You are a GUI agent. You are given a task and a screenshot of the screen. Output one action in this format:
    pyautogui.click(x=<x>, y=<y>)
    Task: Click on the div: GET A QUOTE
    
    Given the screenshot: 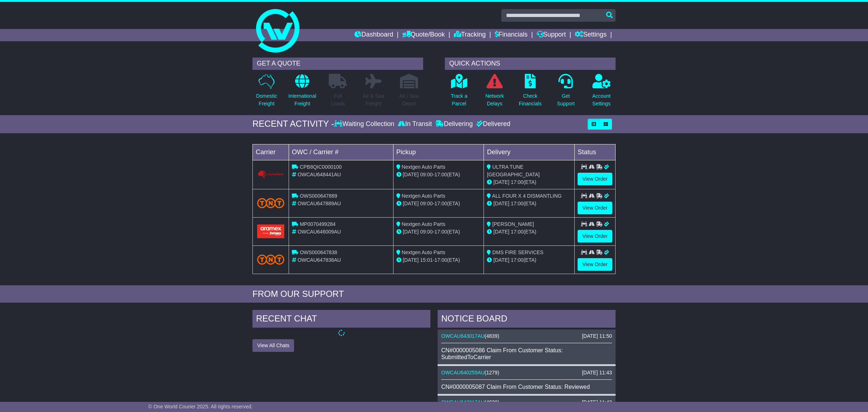 What is the action you would take?
    pyautogui.click(x=338, y=64)
    